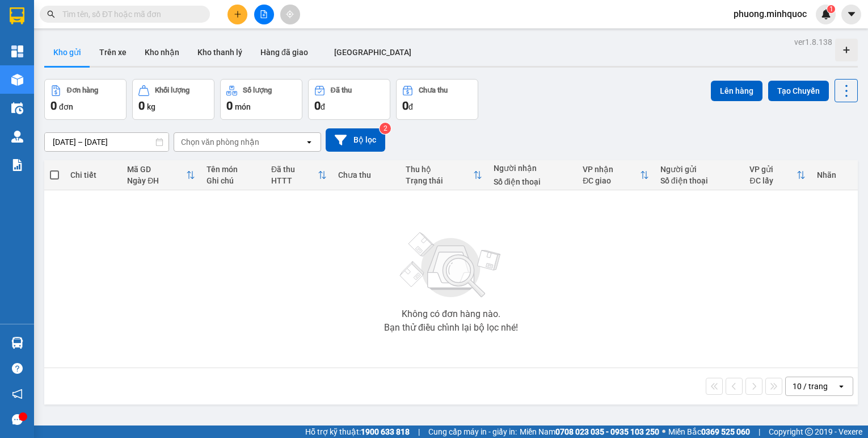 Image resolution: width=868 pixels, height=438 pixels. I want to click on div: Không có đơn hàng nào., so click(451, 314).